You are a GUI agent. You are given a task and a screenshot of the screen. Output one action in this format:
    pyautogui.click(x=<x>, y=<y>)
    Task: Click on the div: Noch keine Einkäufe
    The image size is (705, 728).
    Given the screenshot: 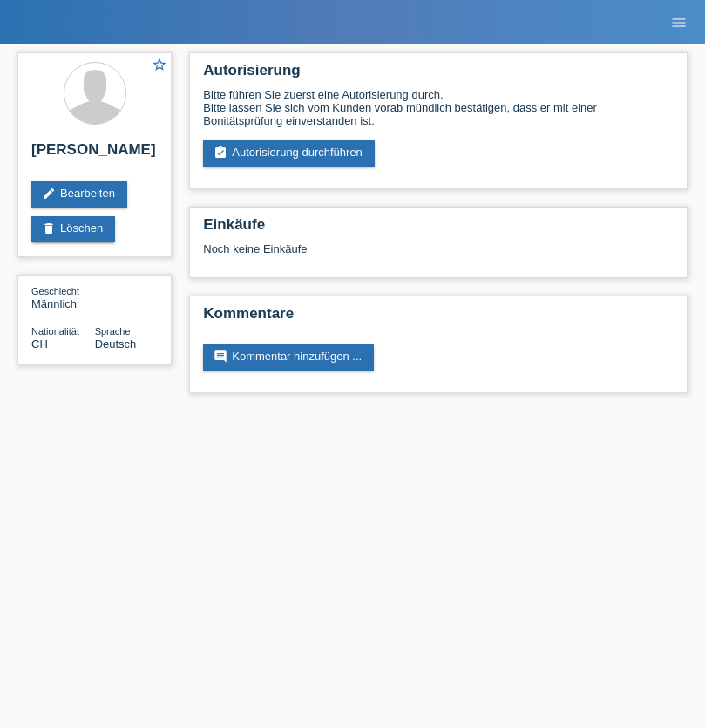 What is the action you would take?
    pyautogui.click(x=439, y=256)
    